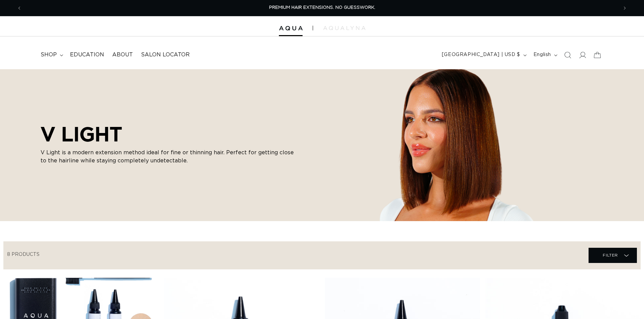  What do you see at coordinates (169, 156) in the screenshot?
I see `p: V Light is a modern extension method ideal for fine or thinning hair. Perfect for getting close t...` at bounding box center [169, 156].